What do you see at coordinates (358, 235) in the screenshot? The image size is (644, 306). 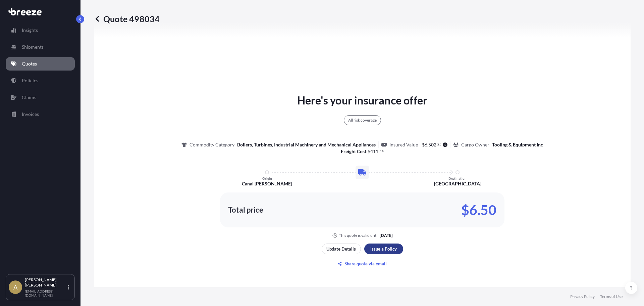 I see `p: This quote is valid until` at bounding box center [358, 235].